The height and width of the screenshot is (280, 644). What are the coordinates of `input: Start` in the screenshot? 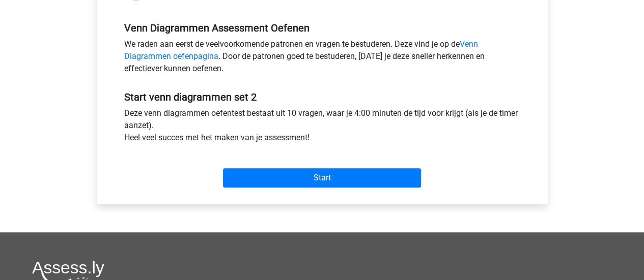 It's located at (322, 178).